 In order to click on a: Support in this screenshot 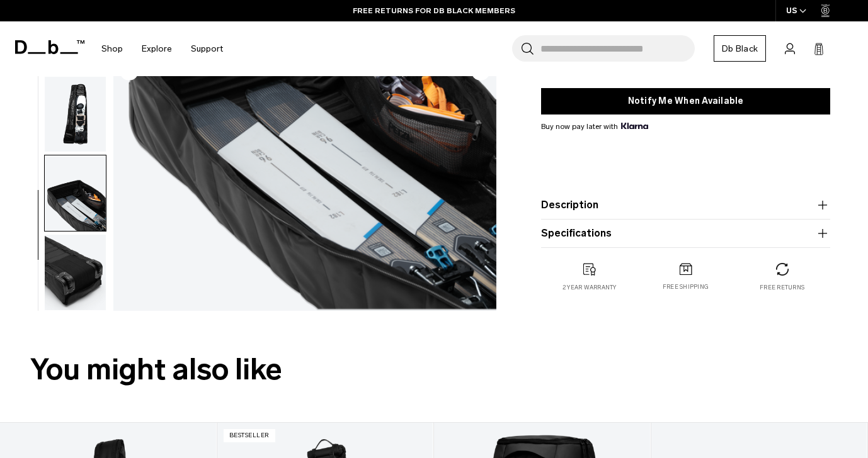, I will do `click(206, 48)`.